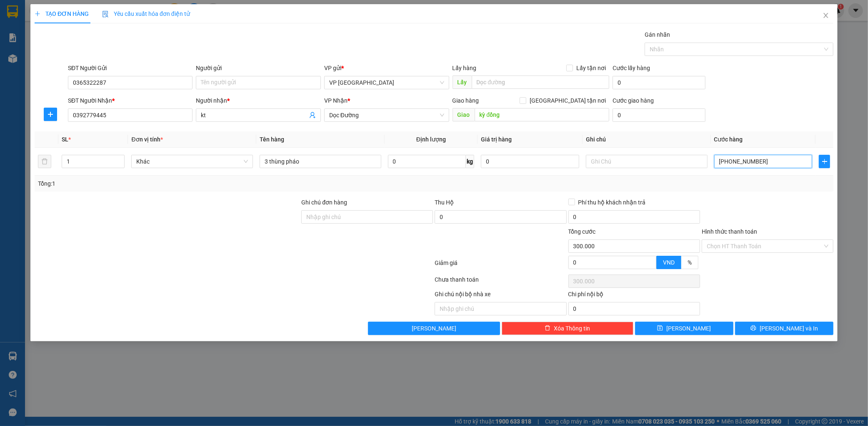  What do you see at coordinates (501, 296) in the screenshot?
I see `div: Ghi chú nội bộ nhà xe` at bounding box center [501, 296].